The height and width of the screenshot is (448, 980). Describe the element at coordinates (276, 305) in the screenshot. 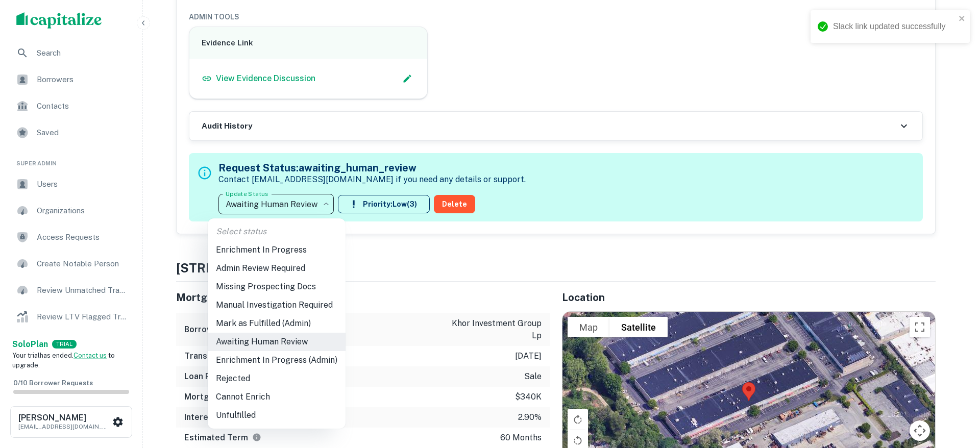

I see `li: Manual Investigation Required` at that location.